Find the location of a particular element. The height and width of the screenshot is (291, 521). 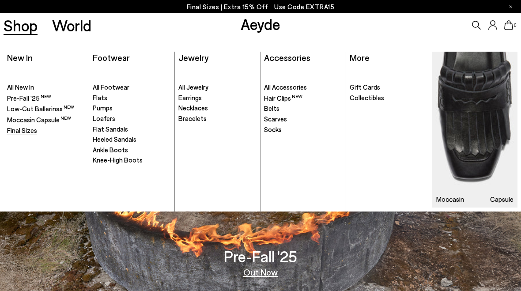

h3: Capsule is located at coordinates (502, 199).